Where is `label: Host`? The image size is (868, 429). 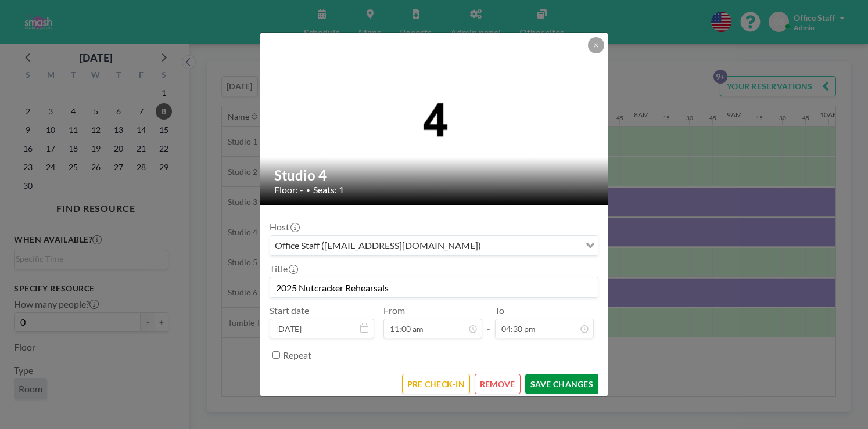 label: Host is located at coordinates (284, 227).